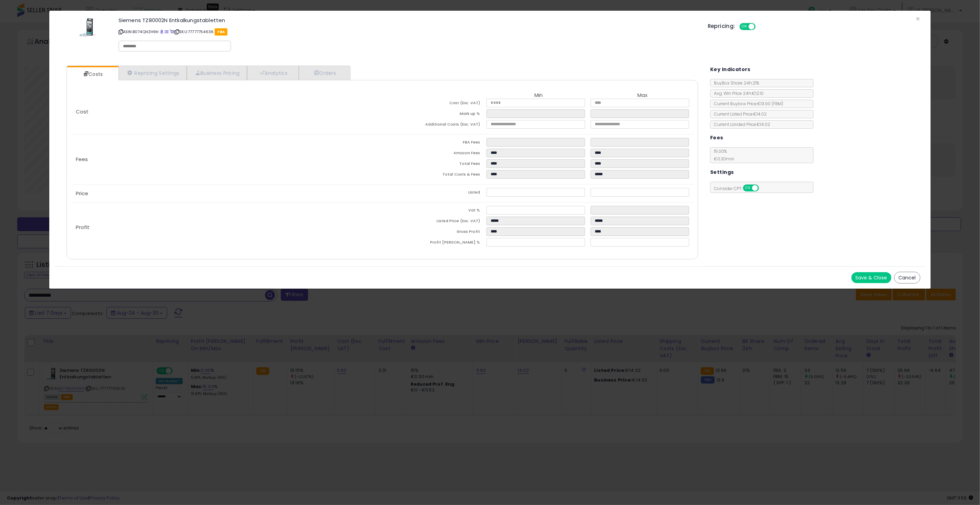 The image size is (980, 505). Describe the element at coordinates (435, 115) in the screenshot. I see `td: Mark up %` at that location.